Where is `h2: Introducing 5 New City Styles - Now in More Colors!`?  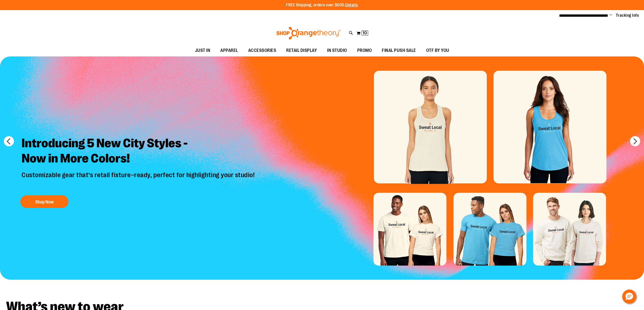 h2: Introducing 5 New City Styles - Now in More Colors! is located at coordinates (139, 152).